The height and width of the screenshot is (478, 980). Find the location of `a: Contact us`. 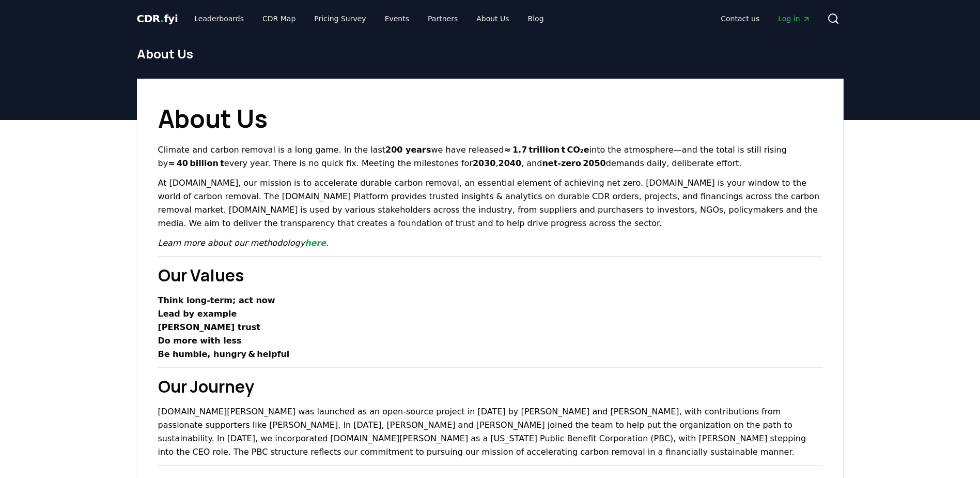

a: Contact us is located at coordinates (740, 19).